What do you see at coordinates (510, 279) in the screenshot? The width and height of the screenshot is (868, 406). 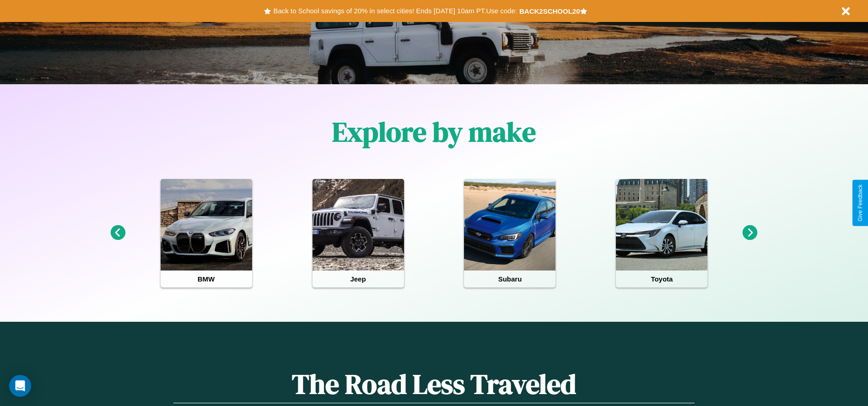 I see `h4: Subaru` at bounding box center [510, 279].